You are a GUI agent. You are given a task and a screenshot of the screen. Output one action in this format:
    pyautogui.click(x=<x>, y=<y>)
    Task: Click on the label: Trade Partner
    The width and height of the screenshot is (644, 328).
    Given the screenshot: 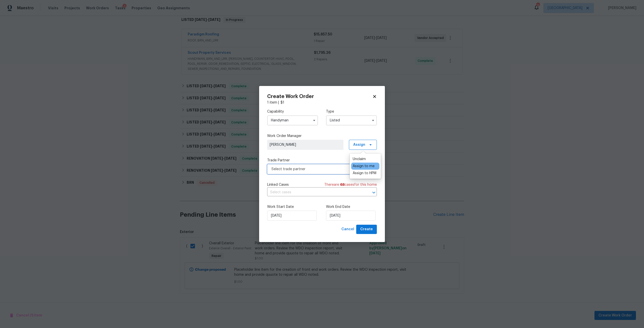 What is the action you would take?
    pyautogui.click(x=322, y=160)
    